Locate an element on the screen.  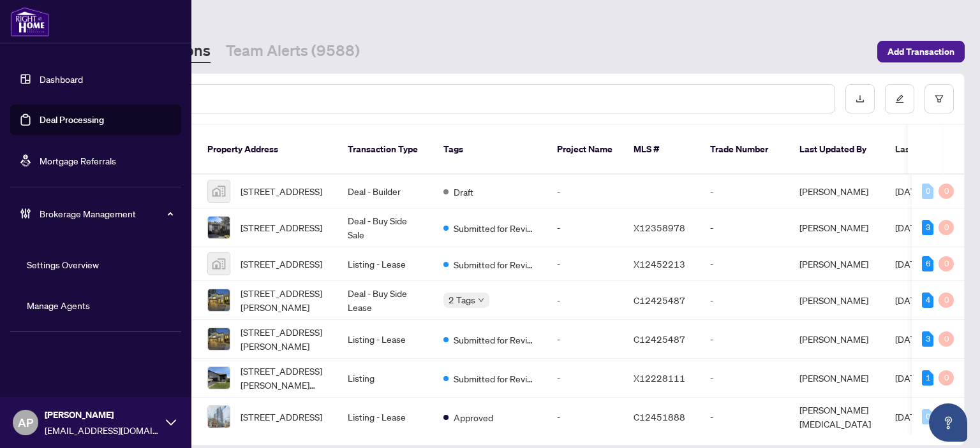
th: Transaction Type is located at coordinates (385, 150).